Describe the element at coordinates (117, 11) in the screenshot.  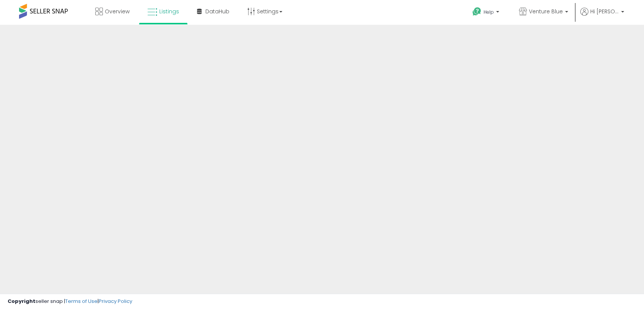
I see `span: Overview` at that location.